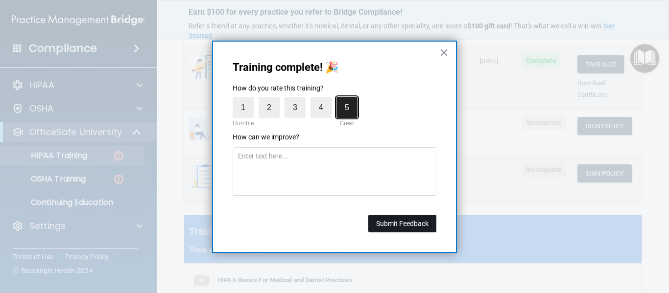  I want to click on div: Horrible, so click(243, 123).